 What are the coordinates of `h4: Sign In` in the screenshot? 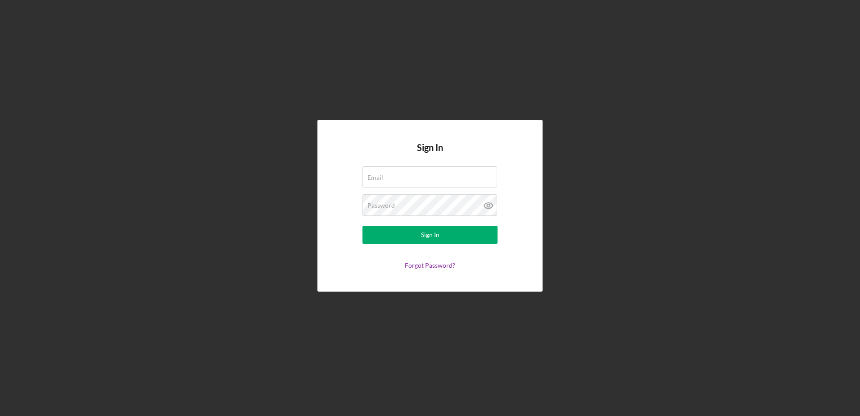 It's located at (430, 154).